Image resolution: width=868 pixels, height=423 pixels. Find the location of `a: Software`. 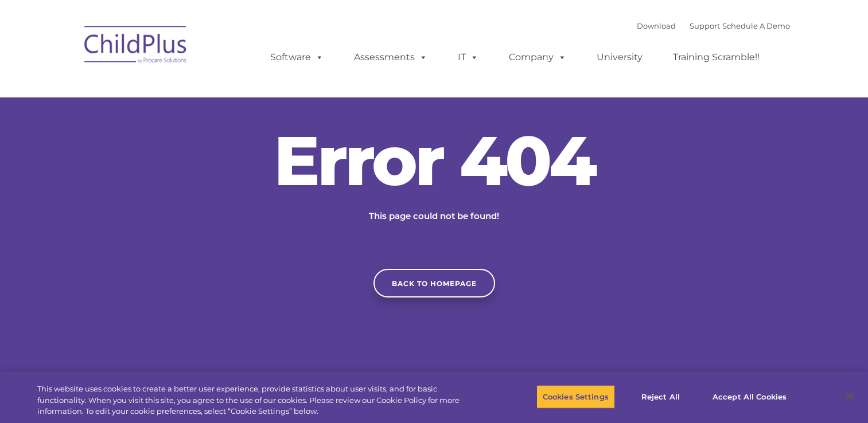

a: Software is located at coordinates (297, 57).